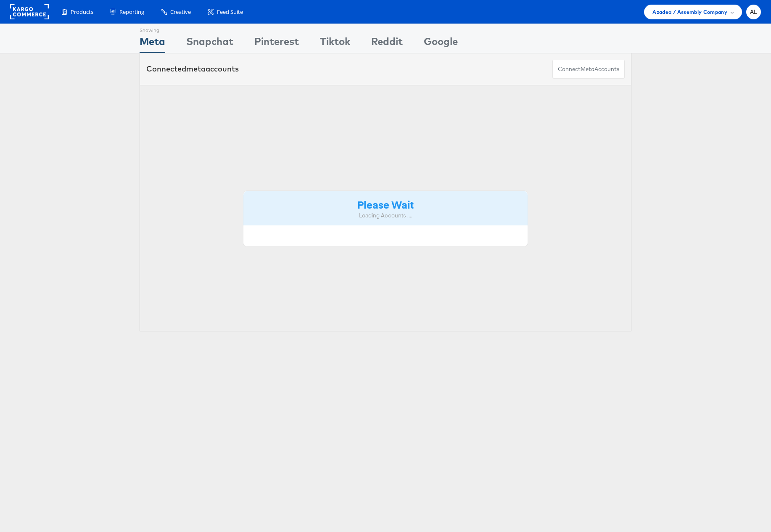 This screenshot has width=771, height=532. What do you see at coordinates (386, 215) in the screenshot?
I see `div: Loading Accounts ....` at bounding box center [386, 215].